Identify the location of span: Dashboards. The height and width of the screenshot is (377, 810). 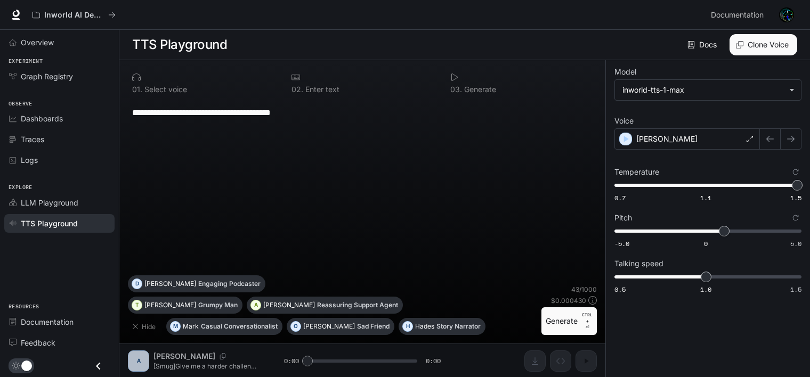
(42, 118).